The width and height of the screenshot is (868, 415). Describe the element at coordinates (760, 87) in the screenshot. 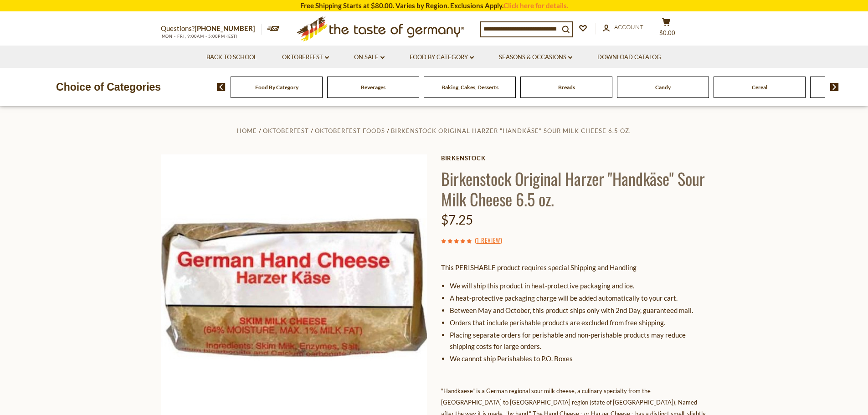

I see `span: Cereal` at that location.